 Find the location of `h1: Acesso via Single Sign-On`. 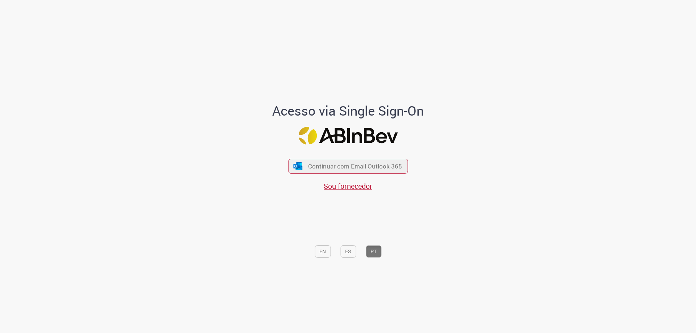

h1: Acesso via Single Sign-On is located at coordinates (348, 111).